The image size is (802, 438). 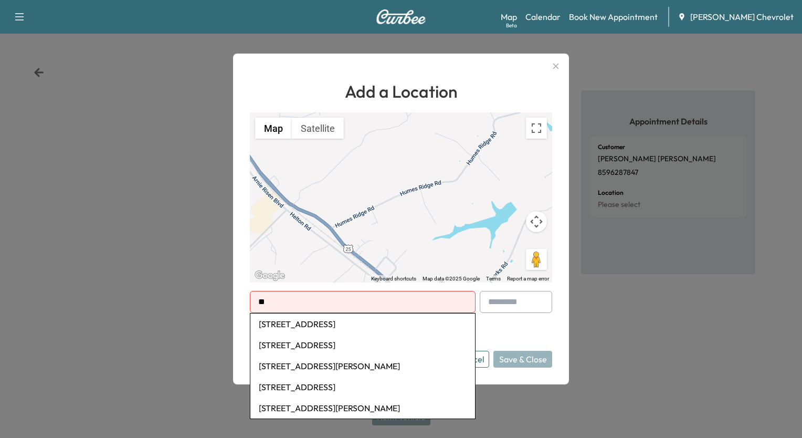 What do you see at coordinates (273, 128) in the screenshot?
I see `button: Show street map` at bounding box center [273, 128].